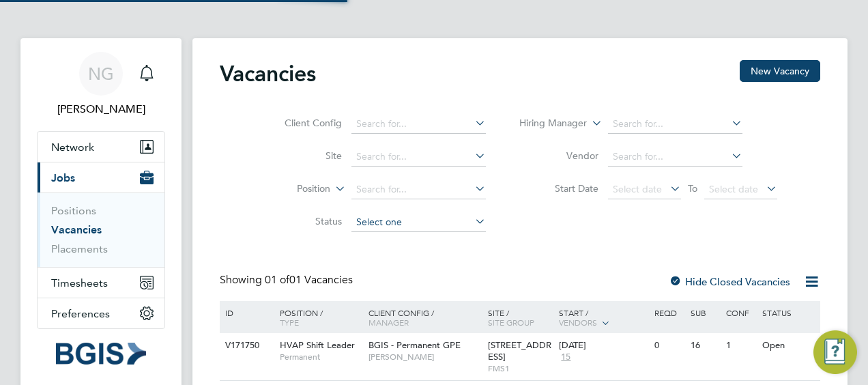 The width and height of the screenshot is (868, 385). What do you see at coordinates (76, 230) in the screenshot?
I see `a: Vacancies` at bounding box center [76, 230].